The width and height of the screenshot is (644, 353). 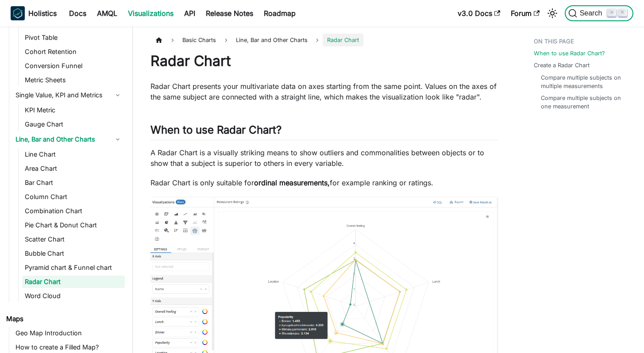 What do you see at coordinates (159, 40) in the screenshot?
I see `a: Home page` at bounding box center [159, 40].